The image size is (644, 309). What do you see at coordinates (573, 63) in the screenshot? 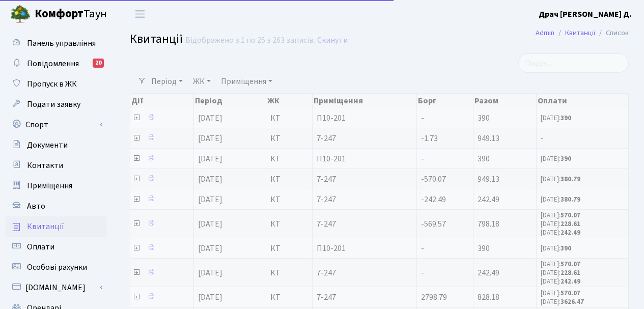
I see `input: Пошук...` at bounding box center [573, 63].